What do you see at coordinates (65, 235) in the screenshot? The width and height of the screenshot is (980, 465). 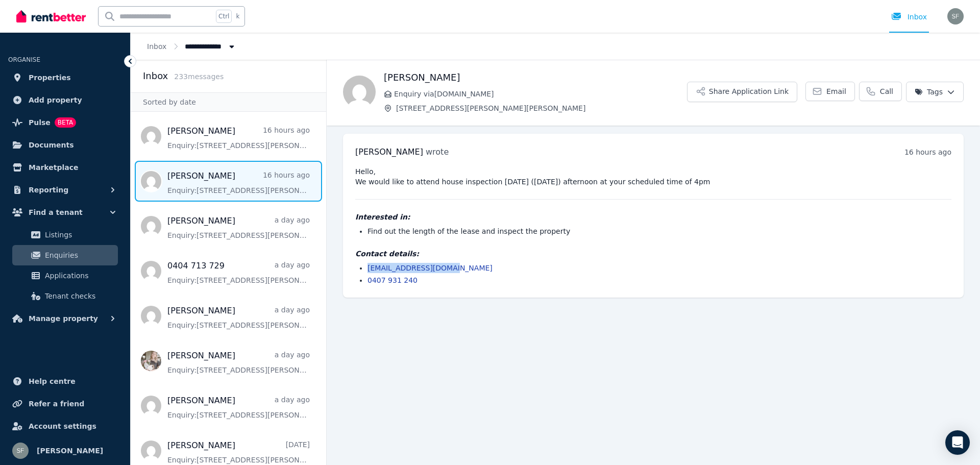 I see `a: Listings` at bounding box center [65, 235].